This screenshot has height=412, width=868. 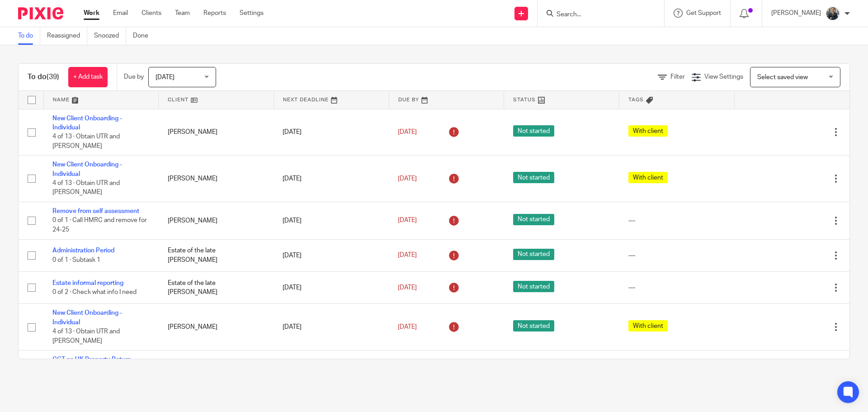 I want to click on a: Settings, so click(x=252, y=13).